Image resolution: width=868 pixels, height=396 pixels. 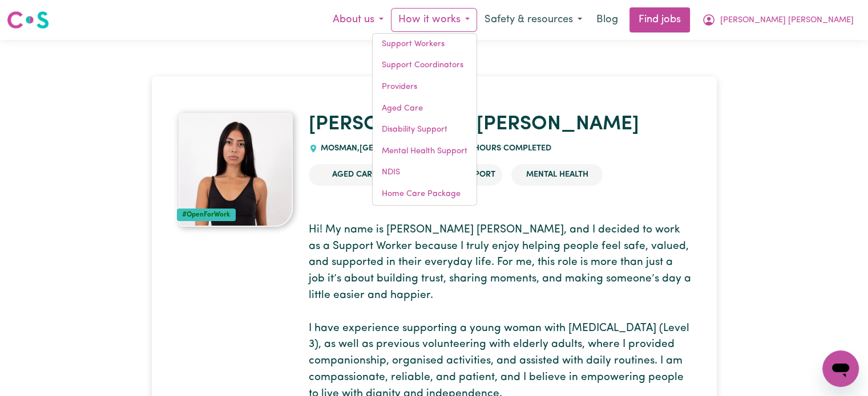 I want to click on a: Mental Health Support, so click(x=425, y=152).